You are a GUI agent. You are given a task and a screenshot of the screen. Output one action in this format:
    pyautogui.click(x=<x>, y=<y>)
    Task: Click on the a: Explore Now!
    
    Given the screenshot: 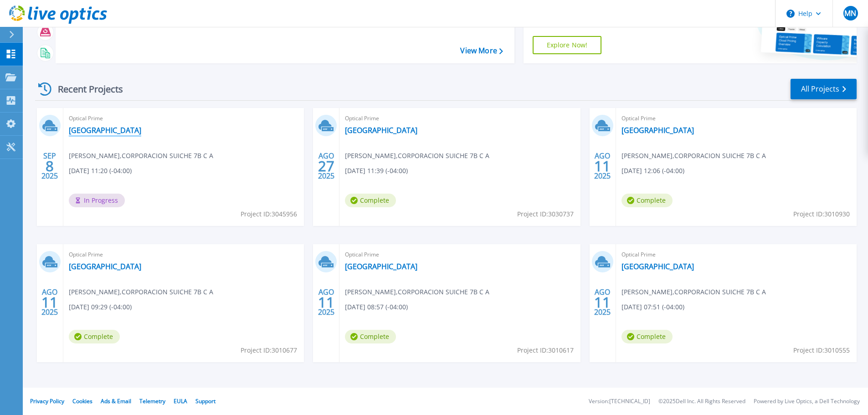 What is the action you would take?
    pyautogui.click(x=568, y=45)
    